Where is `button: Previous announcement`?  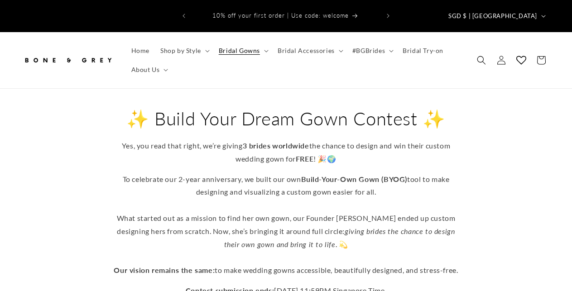 button: Previous announcement is located at coordinates (184, 16).